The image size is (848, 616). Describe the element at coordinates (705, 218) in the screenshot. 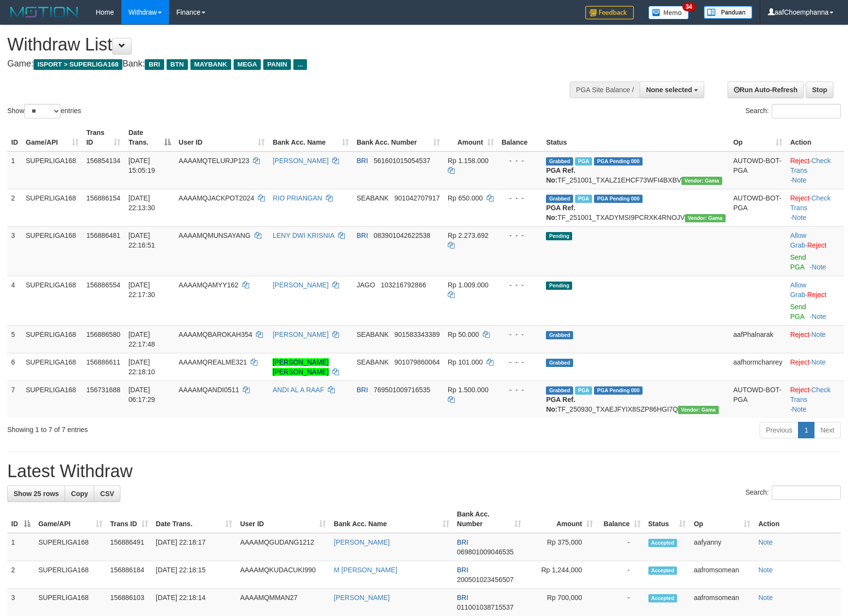

I see `span: Vendor URL: https://trx31.1velocity.biz` at that location.